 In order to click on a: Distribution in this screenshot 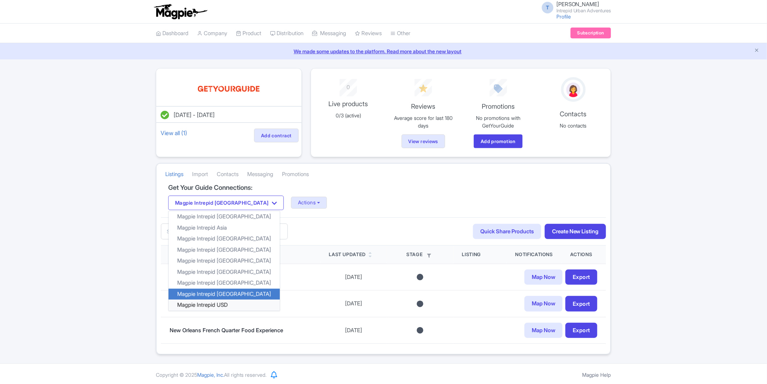, I will do `click(287, 33)`.